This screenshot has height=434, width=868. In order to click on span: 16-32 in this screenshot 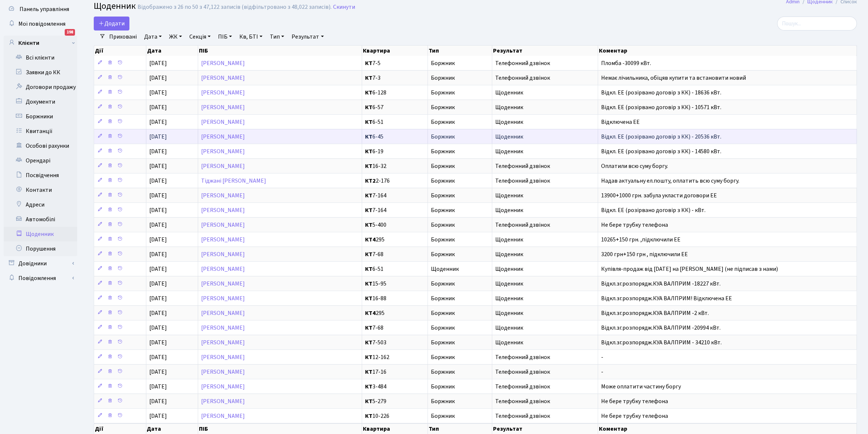, I will do `click(395, 166)`.